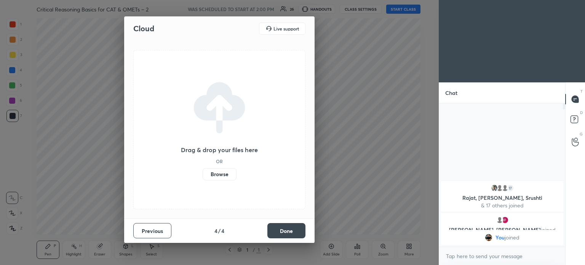  What do you see at coordinates (144, 29) in the screenshot?
I see `h2: Cloud` at bounding box center [144, 29].